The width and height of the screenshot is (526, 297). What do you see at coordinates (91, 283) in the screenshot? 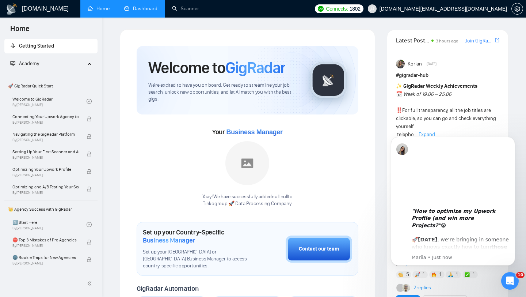
I see `span: double-left` at bounding box center [91, 283].